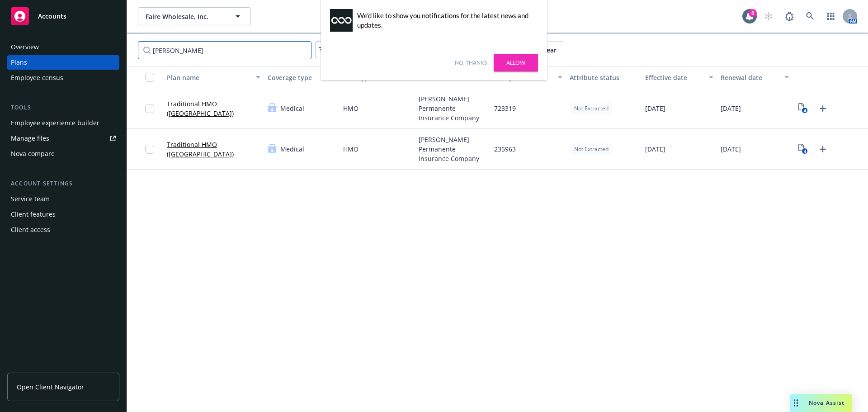 This screenshot has height=412, width=868. Describe the element at coordinates (446, 20) in the screenshot. I see `div: We'd like to show you notifications for the latest news and updates.` at that location.